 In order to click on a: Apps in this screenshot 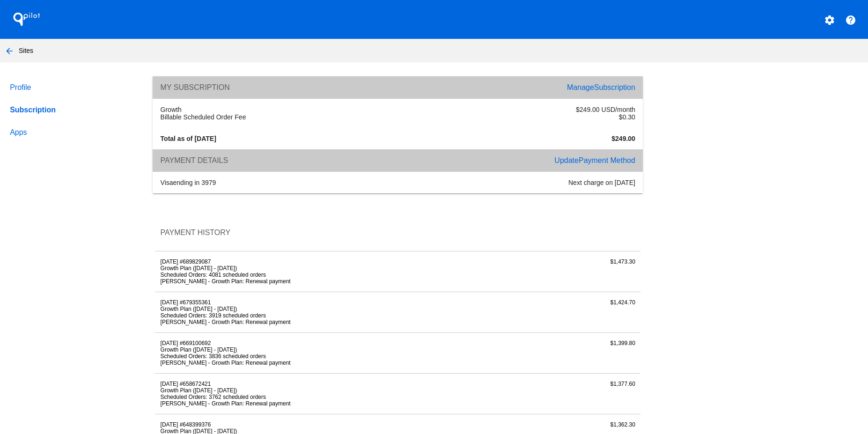, I will do `click(72, 133)`.